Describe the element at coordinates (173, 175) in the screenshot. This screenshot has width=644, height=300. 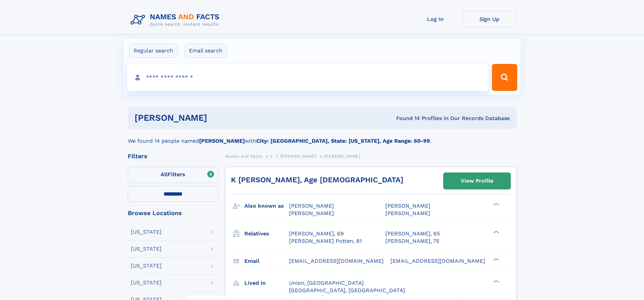
I see `label: Filters` at that location.